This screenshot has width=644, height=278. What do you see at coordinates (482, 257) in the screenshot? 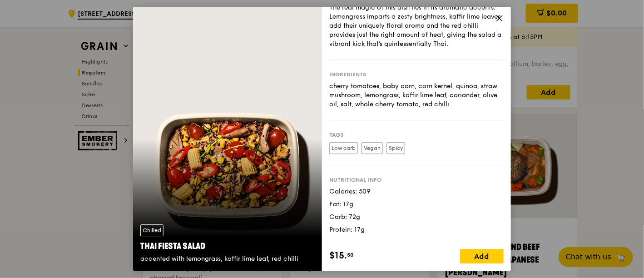
I see `div: Add` at bounding box center [482, 257].